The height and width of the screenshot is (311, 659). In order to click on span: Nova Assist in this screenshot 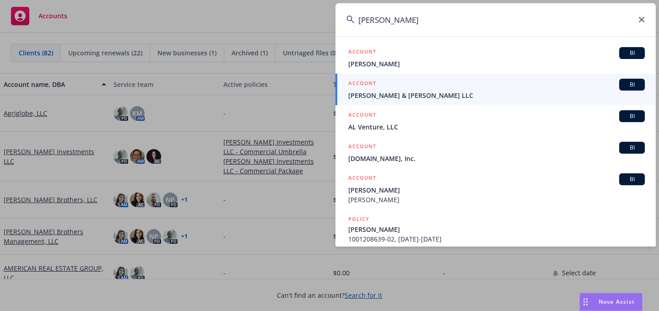, I will do `click(617, 302)`.